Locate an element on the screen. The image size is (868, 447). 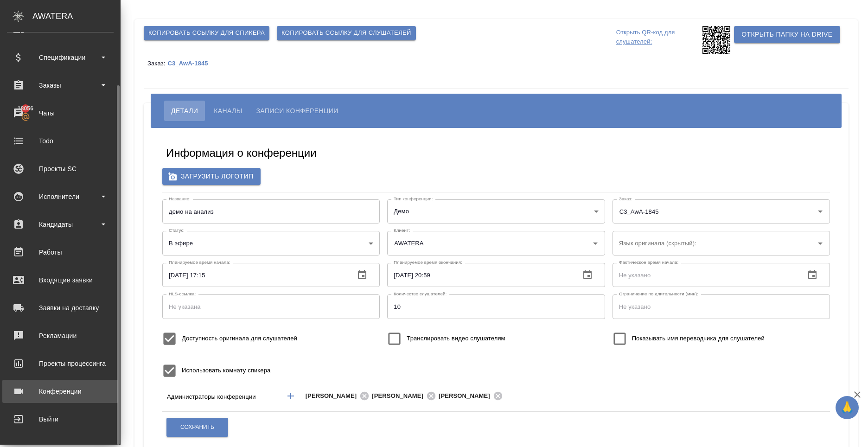
button: Копировать ссылку для слушателей is located at coordinates (346, 33).